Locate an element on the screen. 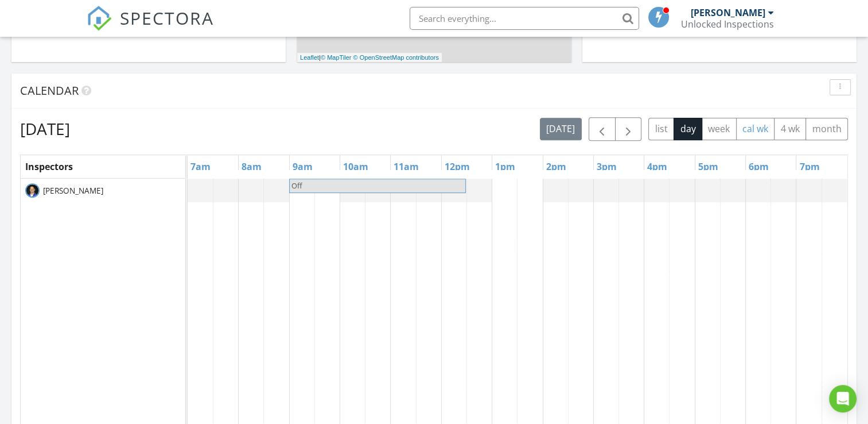  a: 2pm is located at coordinates (556, 167).